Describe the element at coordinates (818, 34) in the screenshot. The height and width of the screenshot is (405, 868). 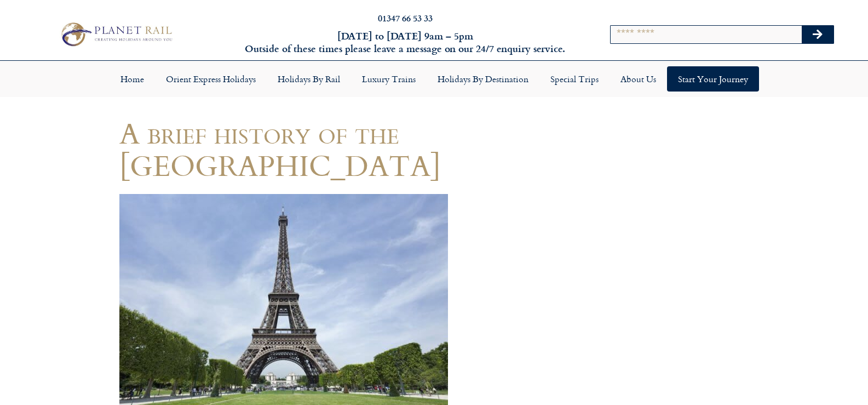
I see `button: Search` at that location.